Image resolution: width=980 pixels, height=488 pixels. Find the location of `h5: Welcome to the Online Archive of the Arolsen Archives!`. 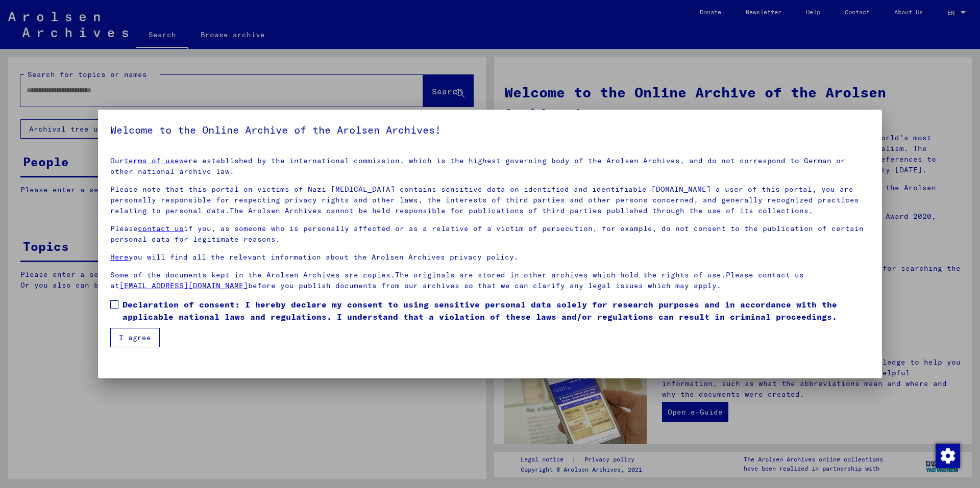

h5: Welcome to the Online Archive of the Arolsen Archives! is located at coordinates (490, 131).